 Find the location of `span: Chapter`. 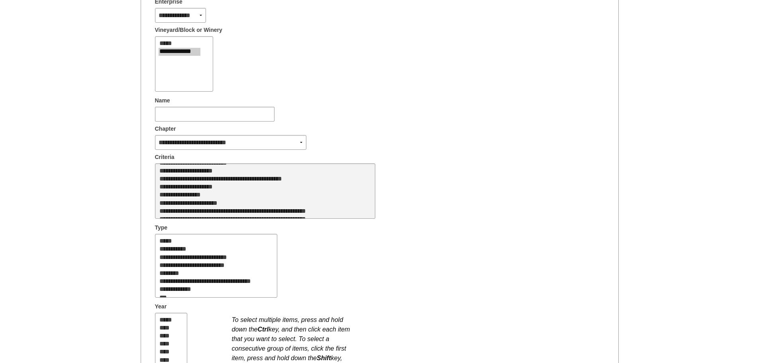

span: Chapter is located at coordinates (165, 129).